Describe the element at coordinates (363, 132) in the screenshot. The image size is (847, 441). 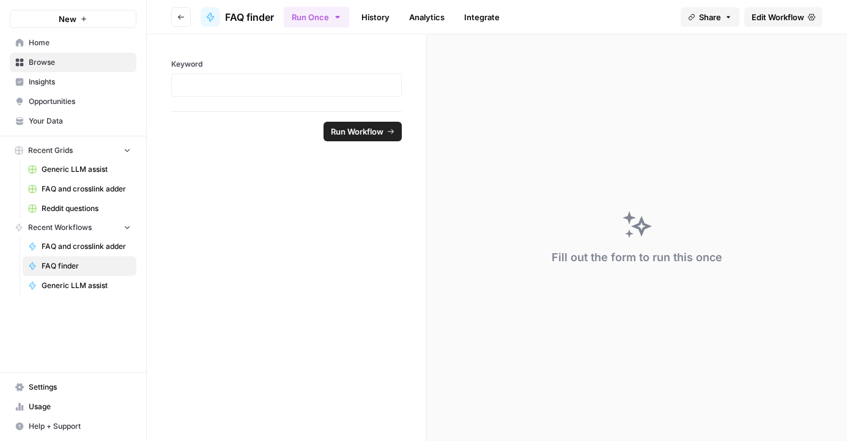
I see `button: Run Workflow` at that location.